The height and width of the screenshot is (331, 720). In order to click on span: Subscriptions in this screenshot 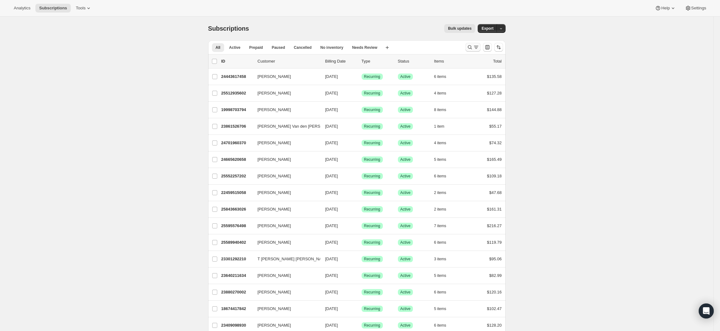, I will do `click(53, 8)`.